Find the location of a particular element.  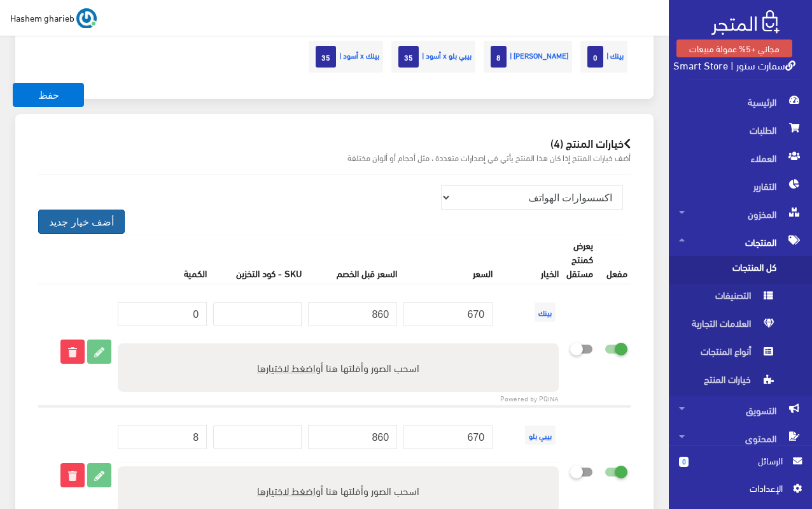

a: المخزون is located at coordinates (740, 214).